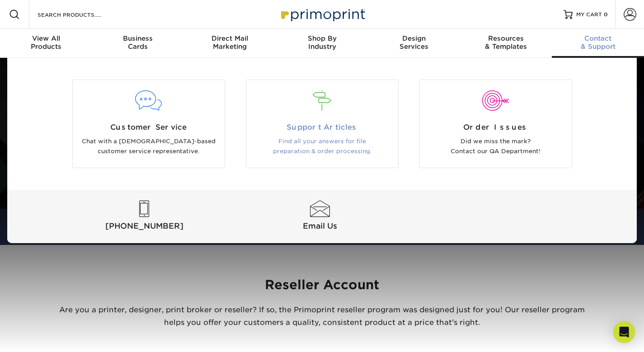 The width and height of the screenshot is (644, 352). What do you see at coordinates (506, 39) in the screenshot?
I see `span: Resources` at bounding box center [506, 39].